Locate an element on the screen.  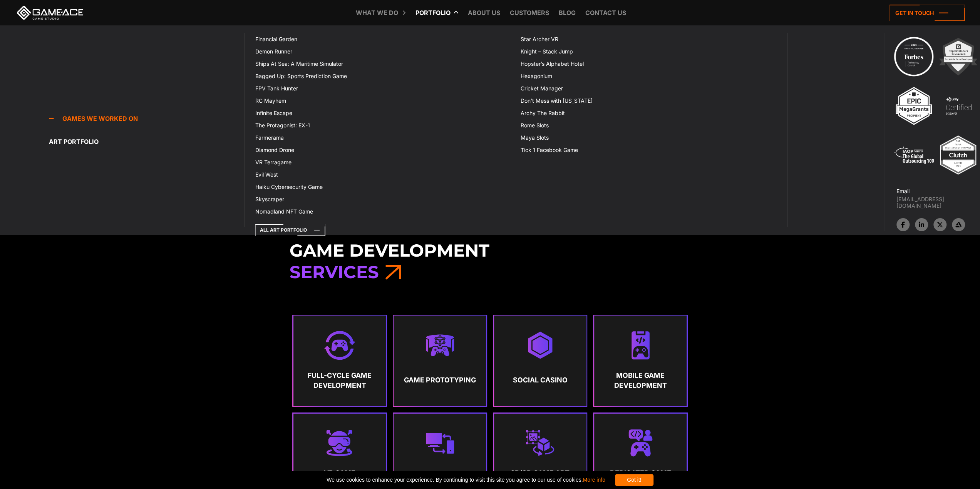
a: Star Archer VR is located at coordinates (649, 39).